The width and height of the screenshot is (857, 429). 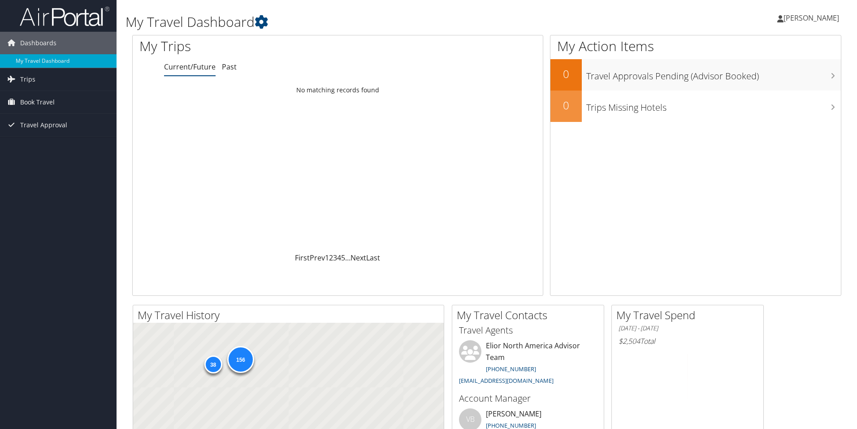 I want to click on a: 0Travel Approvals Pending (Advisor Booked), so click(x=695, y=75).